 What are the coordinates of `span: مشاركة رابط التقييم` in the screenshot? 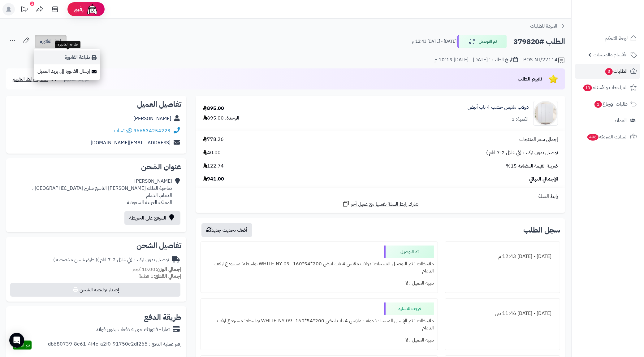 It's located at (30, 79).